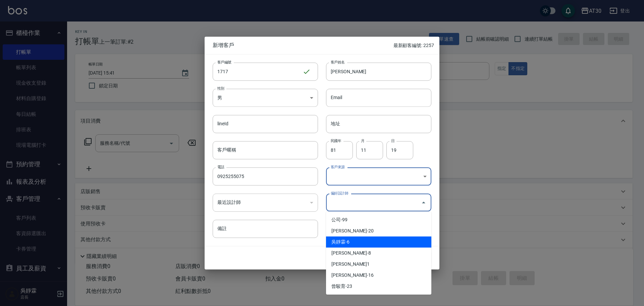  What do you see at coordinates (413, 45) in the screenshot?
I see `p: 最新顧客編號: 2257` at bounding box center [413, 45].